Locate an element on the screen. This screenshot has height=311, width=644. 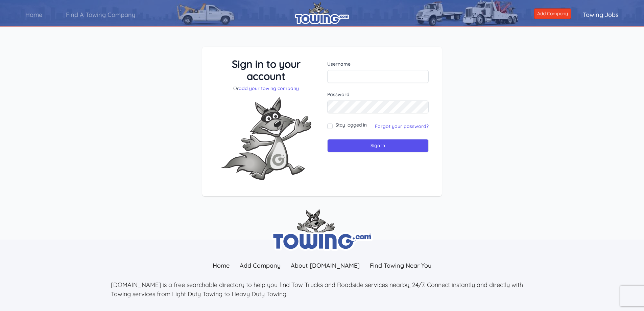
img: towing is located at coordinates (322, 230).